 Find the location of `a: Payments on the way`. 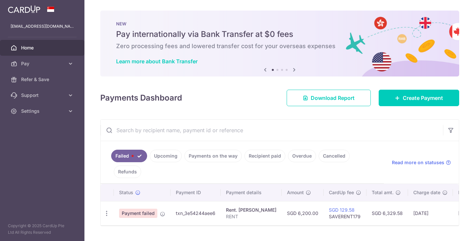

a: Payments on the way is located at coordinates (213, 156).